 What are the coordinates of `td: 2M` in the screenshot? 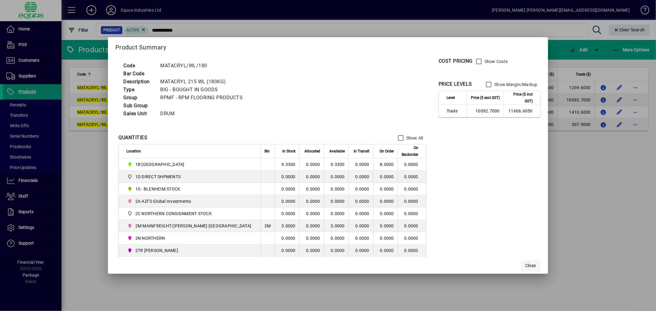 It's located at (268, 226).